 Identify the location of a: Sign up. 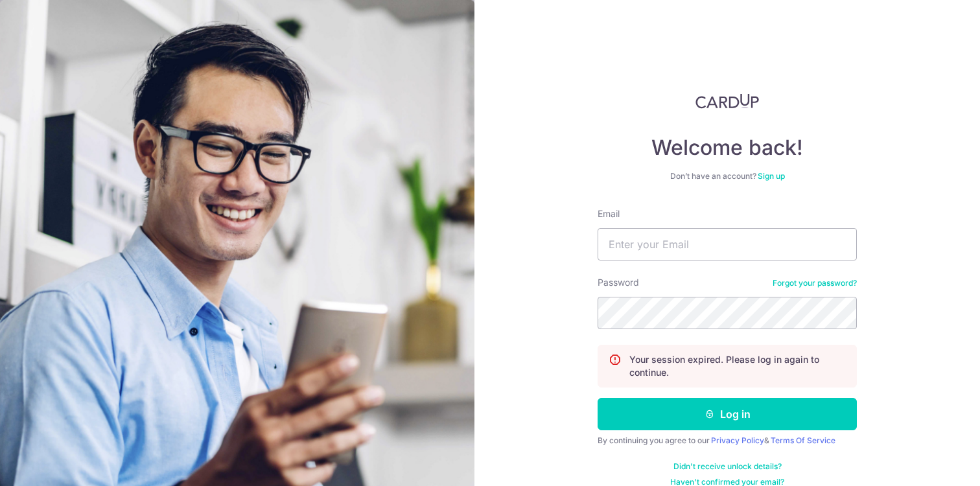
(771, 175).